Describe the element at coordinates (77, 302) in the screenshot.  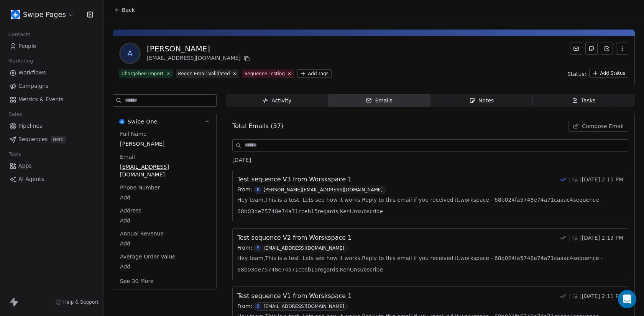
I see `a: Help & Support` at that location.